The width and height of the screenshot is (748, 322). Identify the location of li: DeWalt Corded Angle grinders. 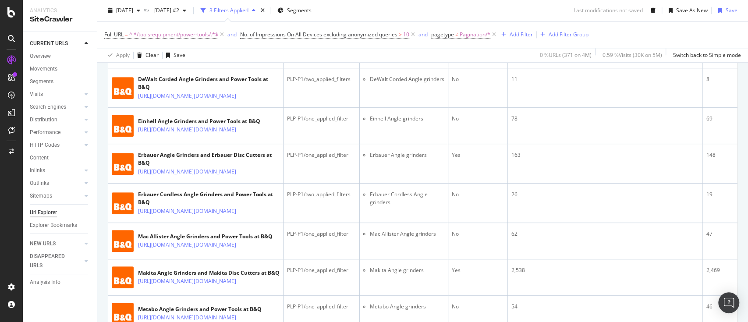
(407, 79).